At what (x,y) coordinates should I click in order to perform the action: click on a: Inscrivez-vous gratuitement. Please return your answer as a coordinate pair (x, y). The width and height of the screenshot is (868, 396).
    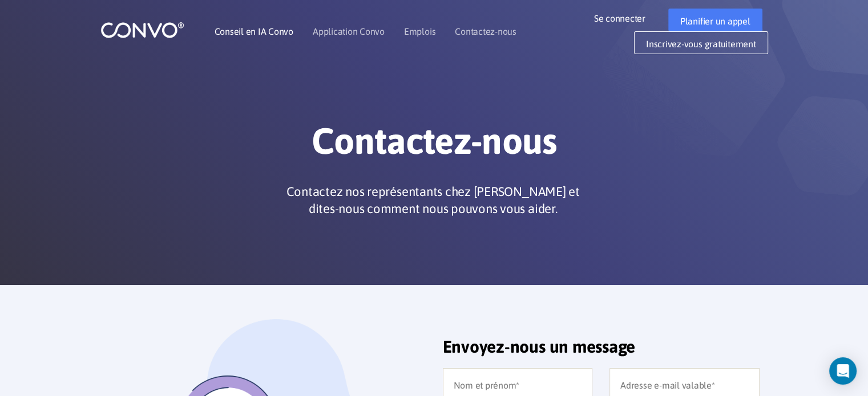
    Looking at the image, I should click on (701, 43).